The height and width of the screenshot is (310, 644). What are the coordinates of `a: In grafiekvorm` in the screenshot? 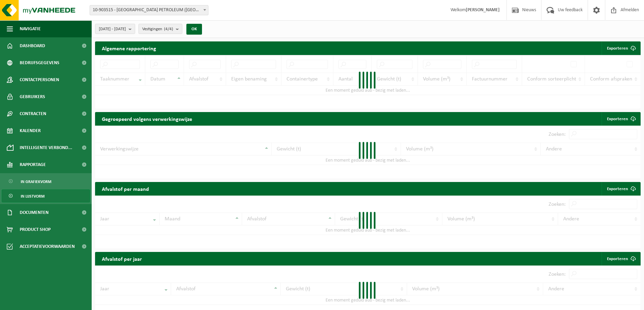 It's located at (46, 181).